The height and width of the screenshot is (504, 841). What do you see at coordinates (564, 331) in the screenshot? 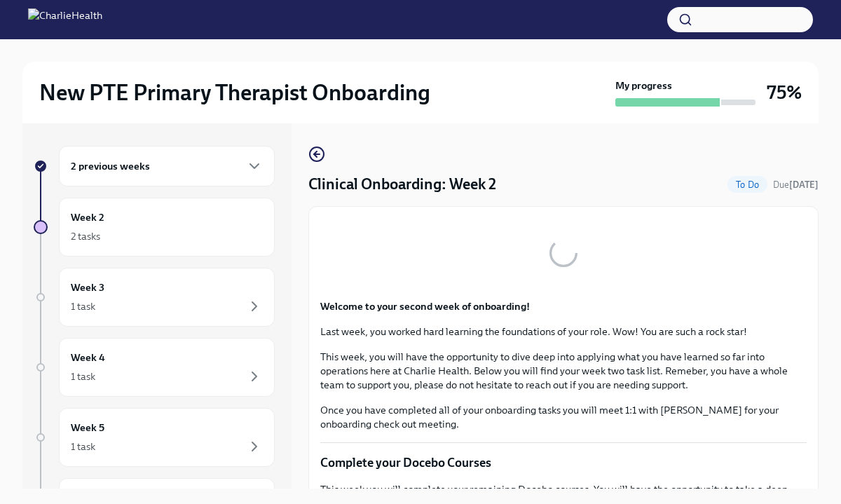
I see `p: Last week, you worked hard learning the foundations of your role. Wow! You are such a rock star!` at bounding box center [564, 331].